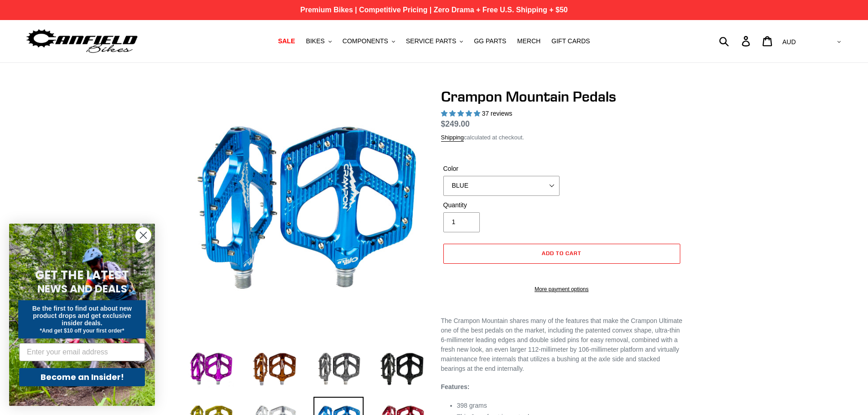  What do you see at coordinates (501, 168) in the screenshot?
I see `label: Color` at bounding box center [501, 168].